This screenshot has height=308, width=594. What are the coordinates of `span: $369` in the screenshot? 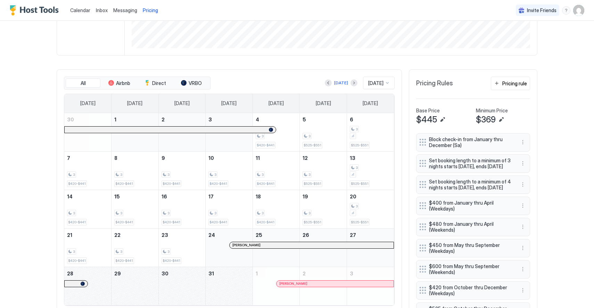 It's located at (486, 120).